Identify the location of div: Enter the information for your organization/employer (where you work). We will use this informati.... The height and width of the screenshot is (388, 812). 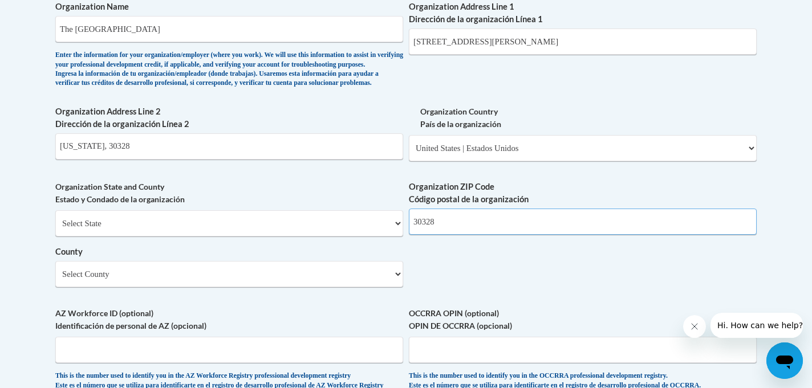
(229, 70).